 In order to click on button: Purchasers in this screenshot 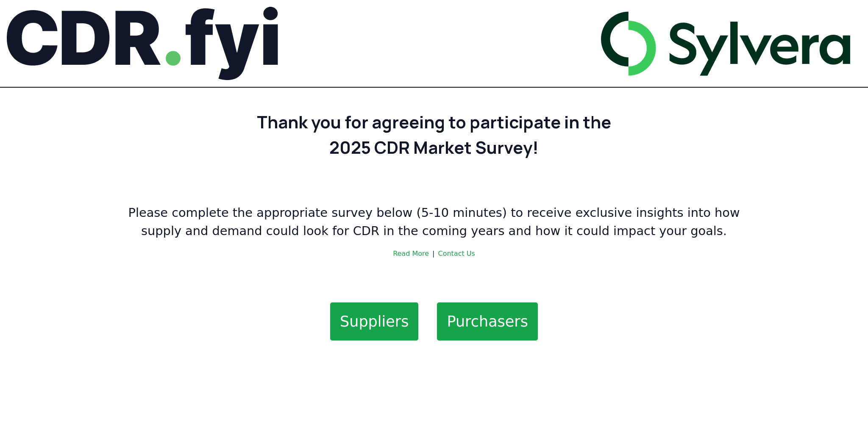, I will do `click(488, 322)`.